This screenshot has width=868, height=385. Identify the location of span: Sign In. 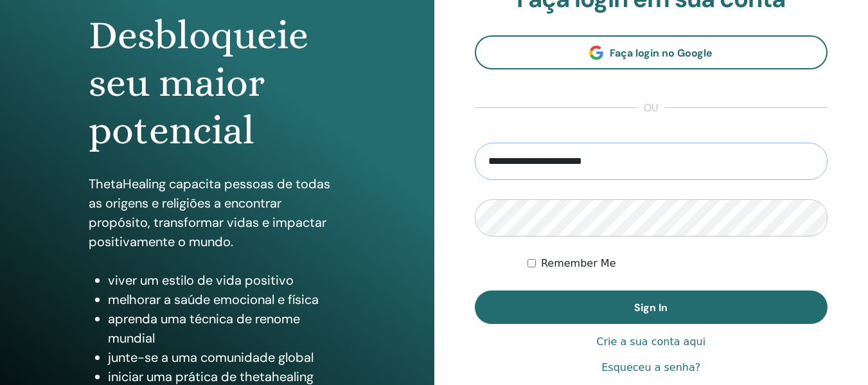
(651, 308).